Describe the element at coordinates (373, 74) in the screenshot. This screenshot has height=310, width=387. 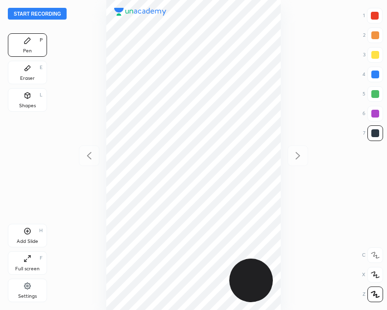
I see `div: 4` at that location.